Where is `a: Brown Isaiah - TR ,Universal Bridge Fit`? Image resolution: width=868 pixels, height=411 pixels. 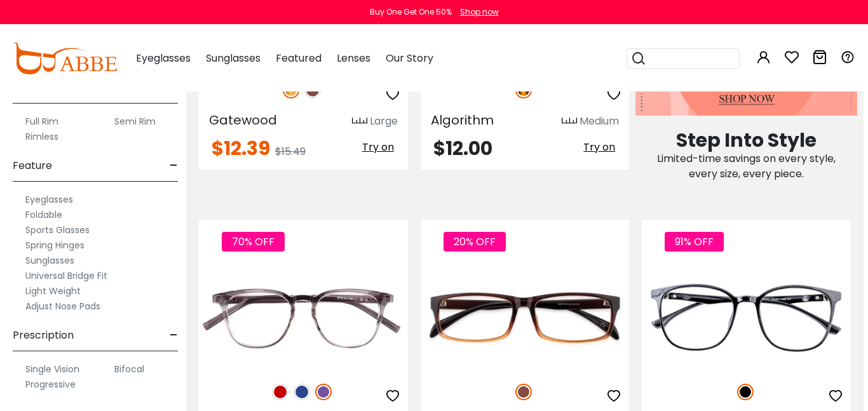 a: Brown Isaiah - TR ,Universal Bridge Fit is located at coordinates (525, 318).